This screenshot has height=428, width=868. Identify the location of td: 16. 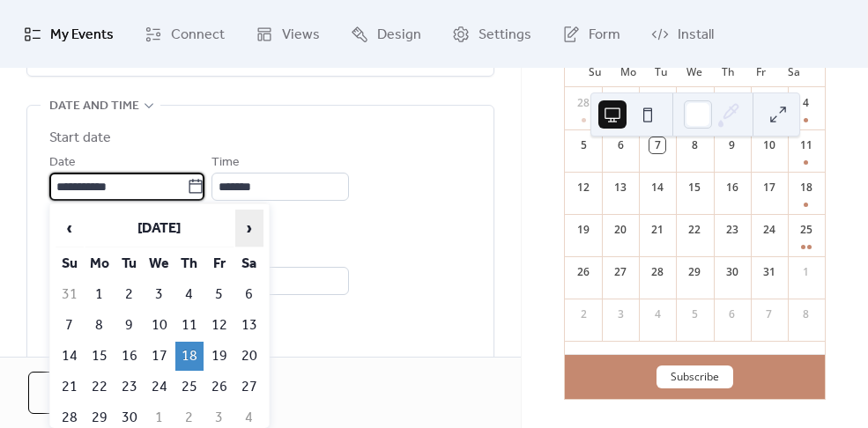
(129, 356).